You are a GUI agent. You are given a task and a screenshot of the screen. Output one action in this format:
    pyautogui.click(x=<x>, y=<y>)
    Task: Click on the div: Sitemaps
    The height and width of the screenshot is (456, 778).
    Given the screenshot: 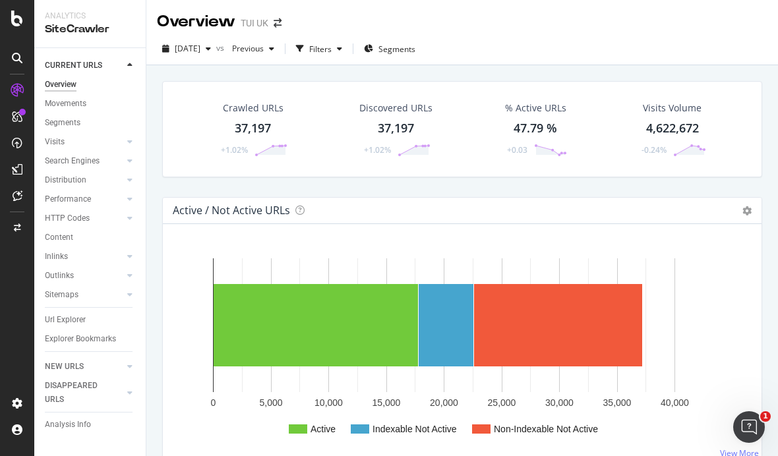 What is the action you would take?
    pyautogui.click(x=61, y=295)
    